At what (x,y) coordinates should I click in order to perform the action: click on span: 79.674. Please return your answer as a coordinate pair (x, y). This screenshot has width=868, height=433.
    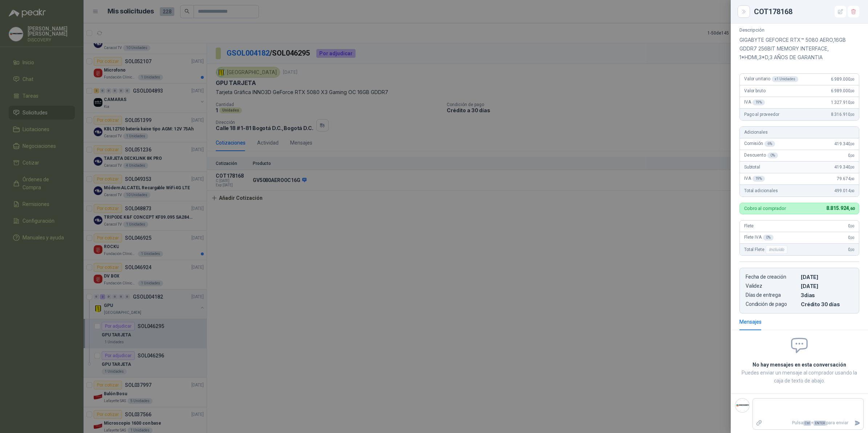
    Looking at the image, I should click on (845, 178).